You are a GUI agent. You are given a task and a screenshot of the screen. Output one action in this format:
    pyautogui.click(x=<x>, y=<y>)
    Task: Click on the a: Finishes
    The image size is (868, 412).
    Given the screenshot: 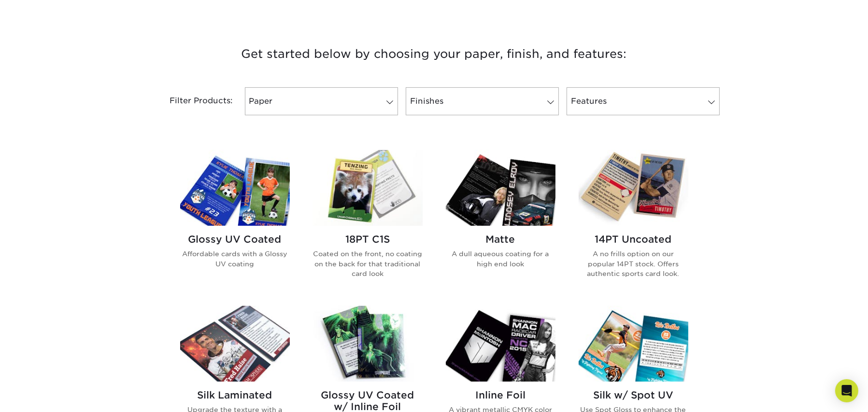 What is the action you would take?
    pyautogui.click(x=482, y=101)
    